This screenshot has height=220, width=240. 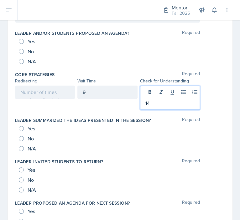 What do you see at coordinates (170, 103) in the screenshot?
I see `p: 14` at bounding box center [170, 103].